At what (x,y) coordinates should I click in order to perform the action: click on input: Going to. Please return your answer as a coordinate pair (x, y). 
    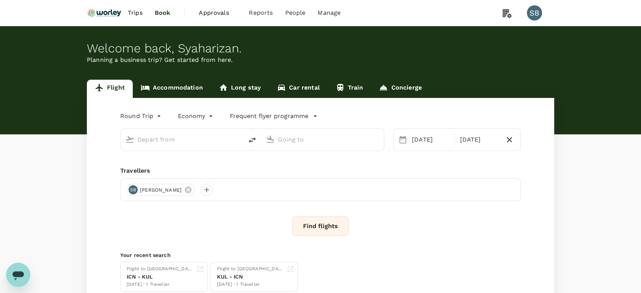
    Looking at the image, I should click on (323, 139).